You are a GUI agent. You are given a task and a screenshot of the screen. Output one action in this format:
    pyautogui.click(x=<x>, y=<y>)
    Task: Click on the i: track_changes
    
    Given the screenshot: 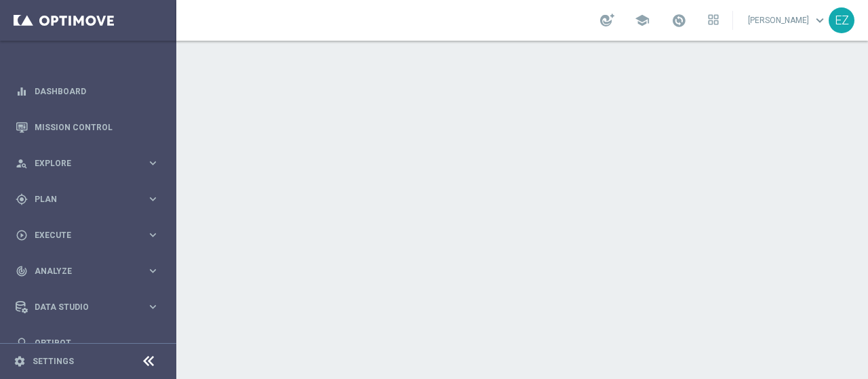 What is the action you would take?
    pyautogui.click(x=22, y=271)
    